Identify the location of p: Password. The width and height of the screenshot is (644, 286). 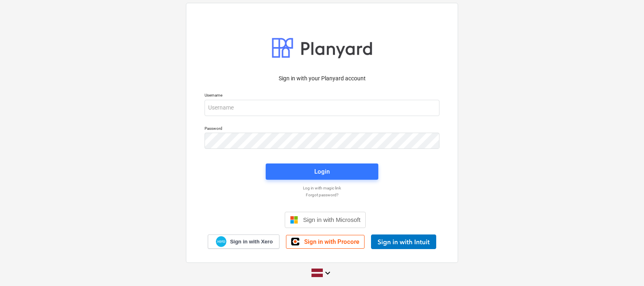
(322, 129).